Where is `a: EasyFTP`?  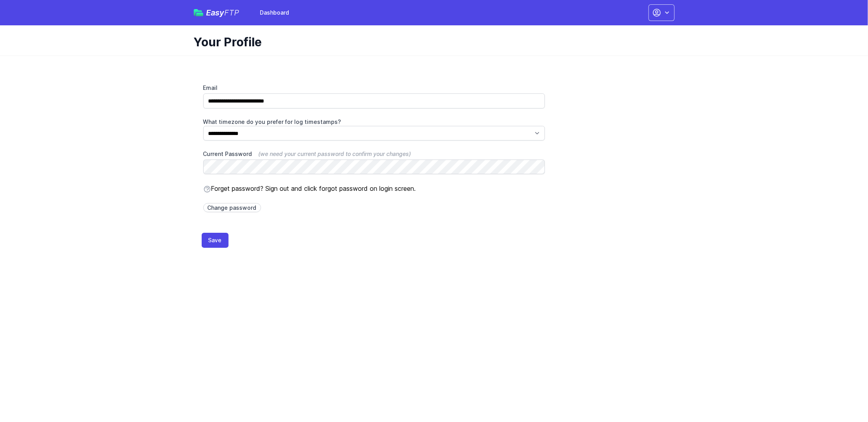 a: EasyFTP is located at coordinates (217, 13).